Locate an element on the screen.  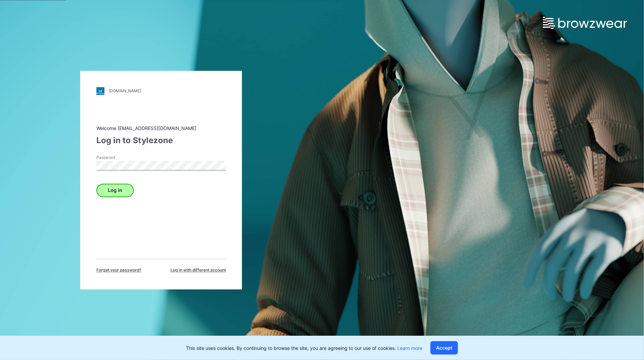
a: Learn more is located at coordinates (410, 348).